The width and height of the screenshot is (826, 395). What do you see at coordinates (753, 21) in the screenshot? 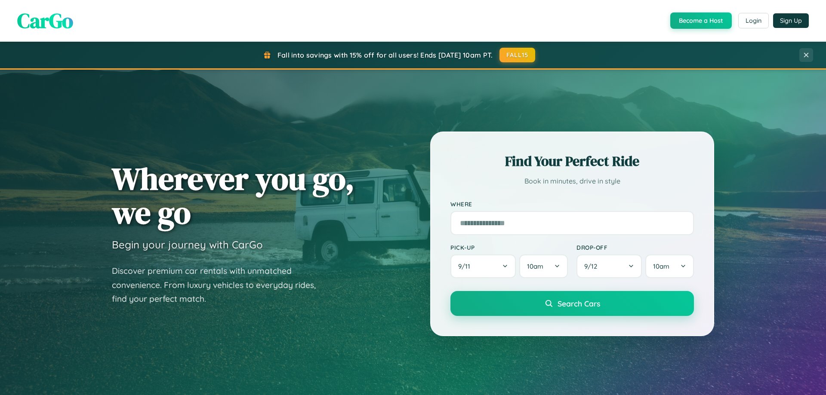
I see `button: Login` at bounding box center [753, 21].